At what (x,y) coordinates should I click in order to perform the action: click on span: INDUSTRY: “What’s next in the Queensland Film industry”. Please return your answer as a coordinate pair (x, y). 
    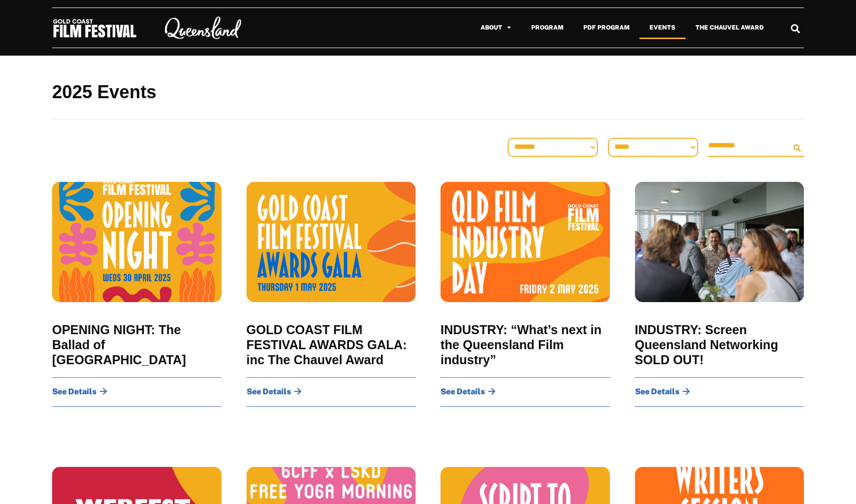
    Looking at the image, I should click on (525, 344).